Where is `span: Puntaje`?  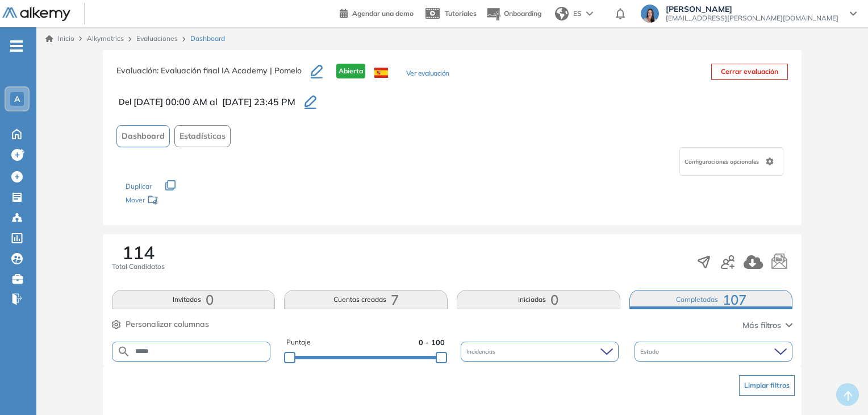
span: Puntaje is located at coordinates (298, 342).